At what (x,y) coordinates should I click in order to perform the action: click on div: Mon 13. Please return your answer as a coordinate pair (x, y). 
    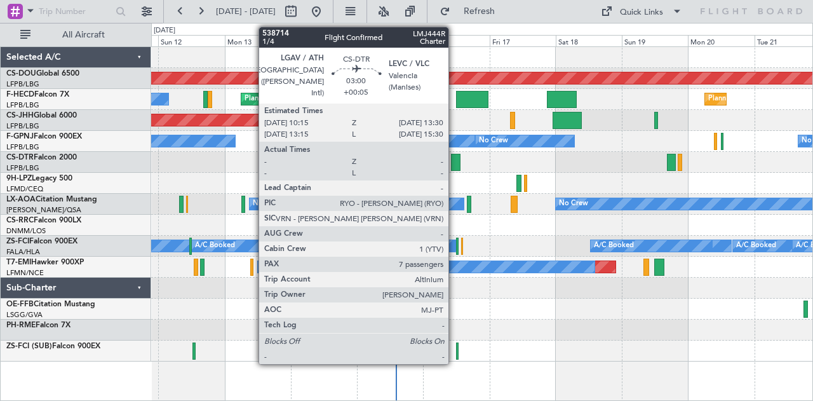
    Looking at the image, I should click on (258, 41).